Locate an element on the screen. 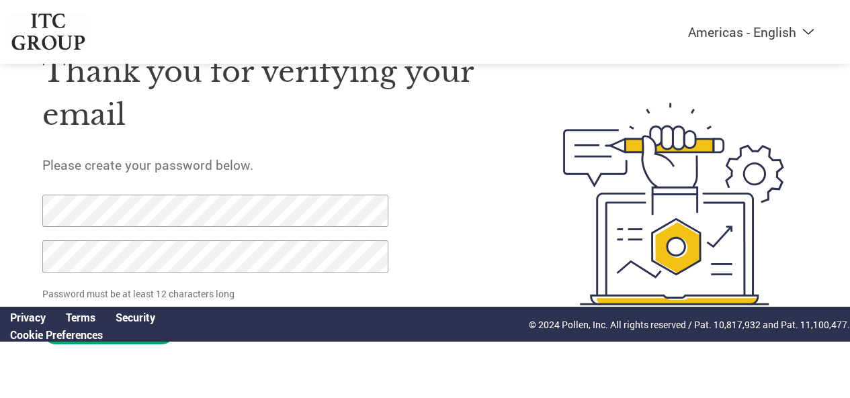  img: ITC Group is located at coordinates (48, 32).